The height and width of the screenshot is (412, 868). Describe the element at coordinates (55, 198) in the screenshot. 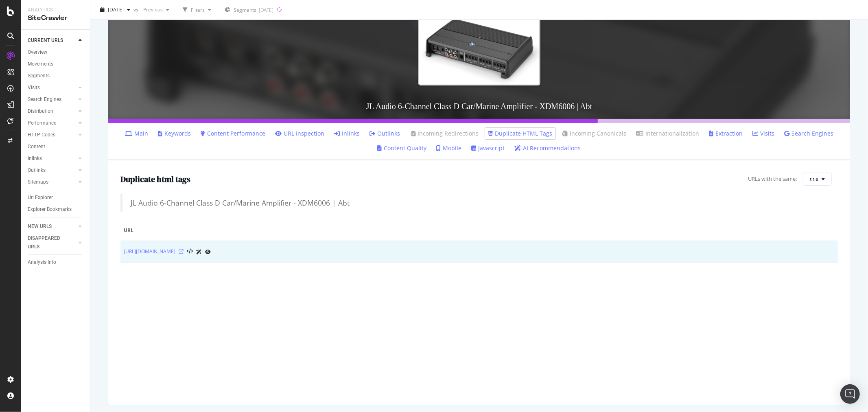

I see `a: Url Explorer` at that location.